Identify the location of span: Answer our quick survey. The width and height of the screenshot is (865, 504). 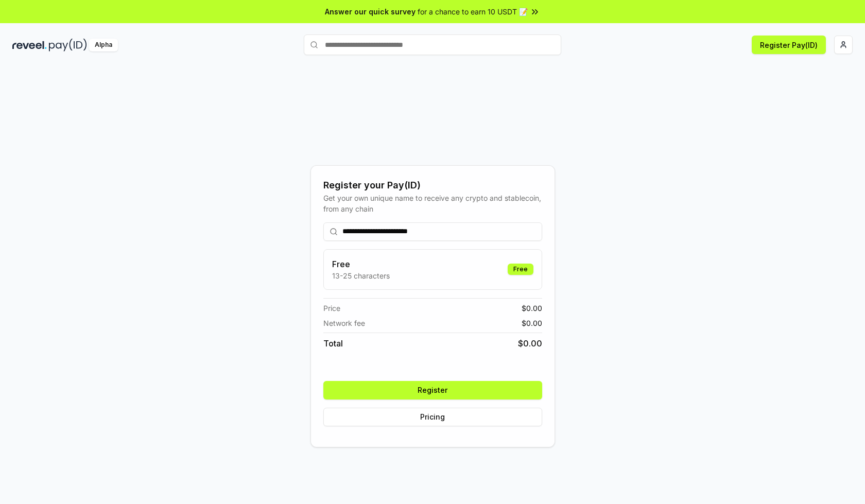
(370, 12).